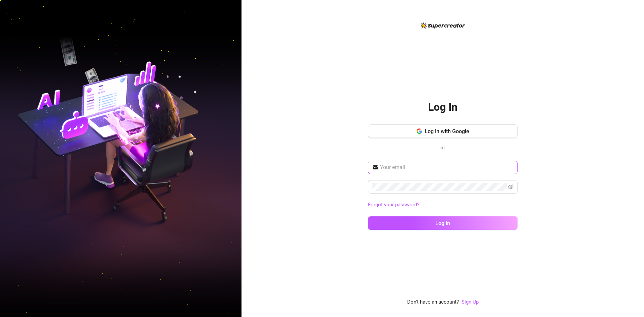 The width and height of the screenshot is (644, 317). I want to click on button: Log in, so click(443, 223).